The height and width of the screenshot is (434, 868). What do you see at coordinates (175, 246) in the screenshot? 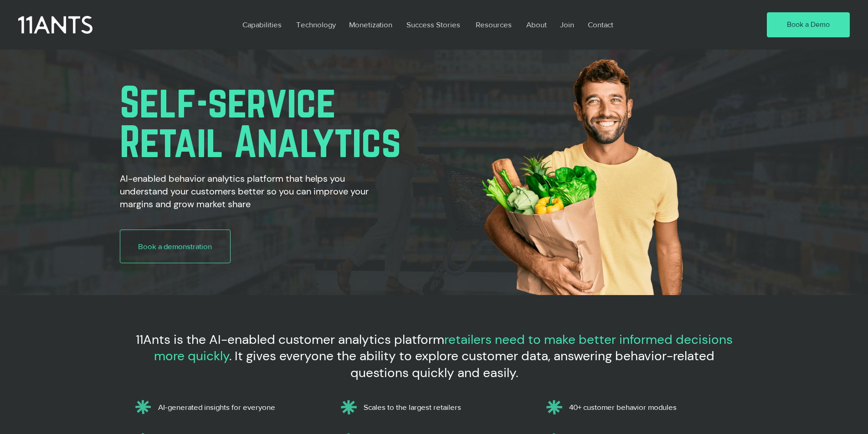
I see `a: Book a demonstration` at bounding box center [175, 246].